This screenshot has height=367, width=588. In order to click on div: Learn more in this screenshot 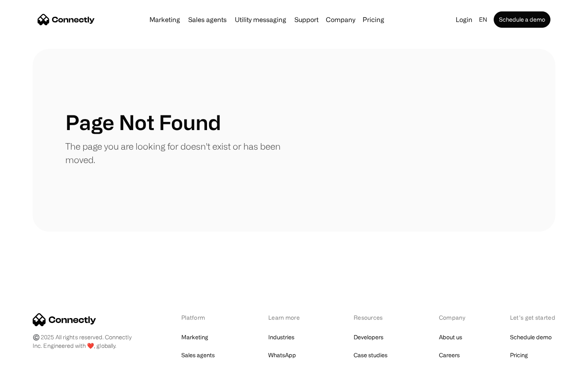, I will do `click(289, 317)`.